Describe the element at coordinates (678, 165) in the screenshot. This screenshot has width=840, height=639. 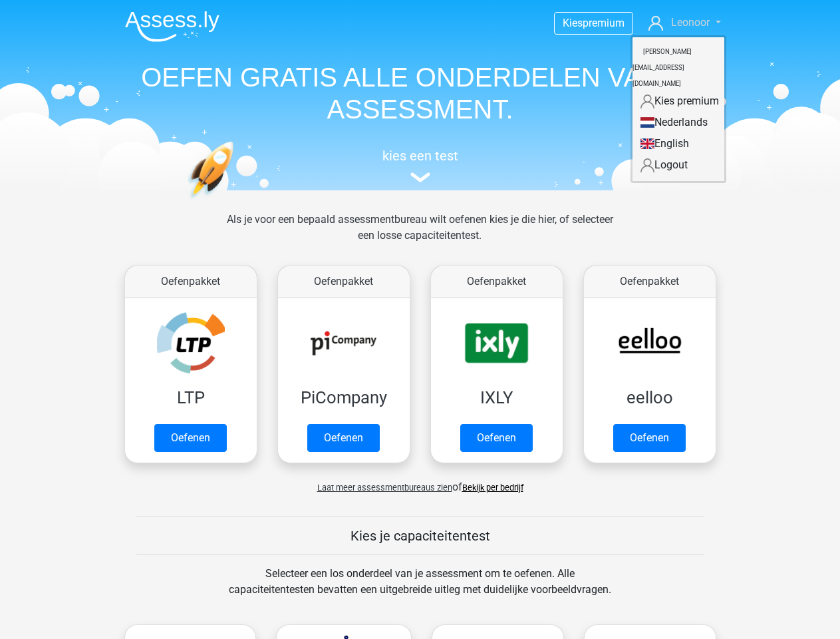
I see `a: Logout` at that location.